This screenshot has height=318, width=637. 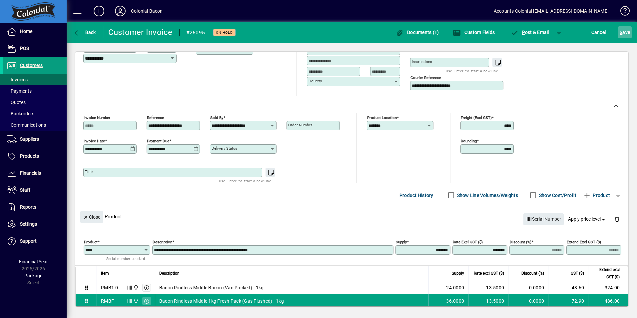 What do you see at coordinates (146, 11) in the screenshot?
I see `div: Colonial Bacon` at bounding box center [146, 11].